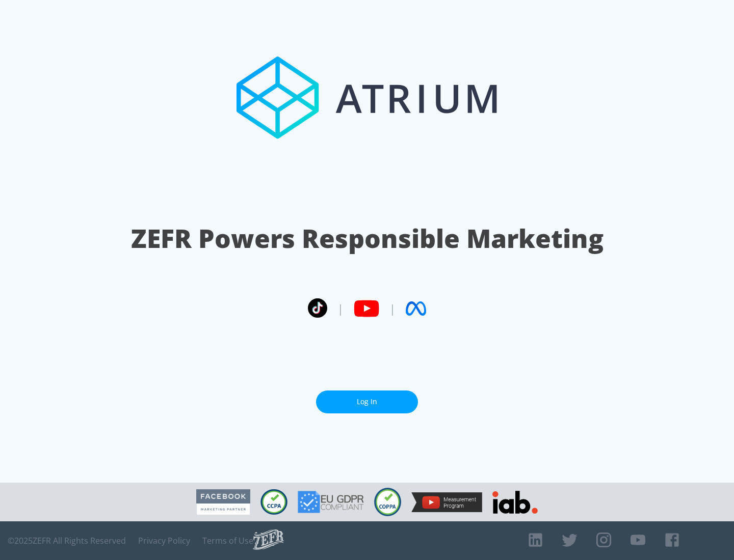  Describe the element at coordinates (67, 541) in the screenshot. I see `span: © 2025 ZEFR All Rights Reserved` at that location.